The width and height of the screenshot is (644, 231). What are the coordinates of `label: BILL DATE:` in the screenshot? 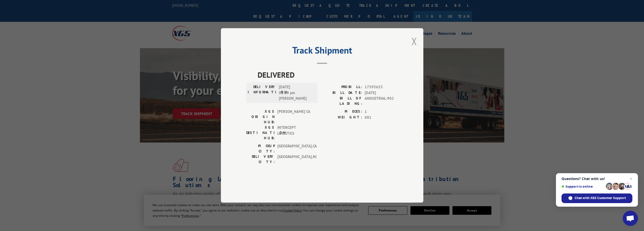 It's located at (342, 93).